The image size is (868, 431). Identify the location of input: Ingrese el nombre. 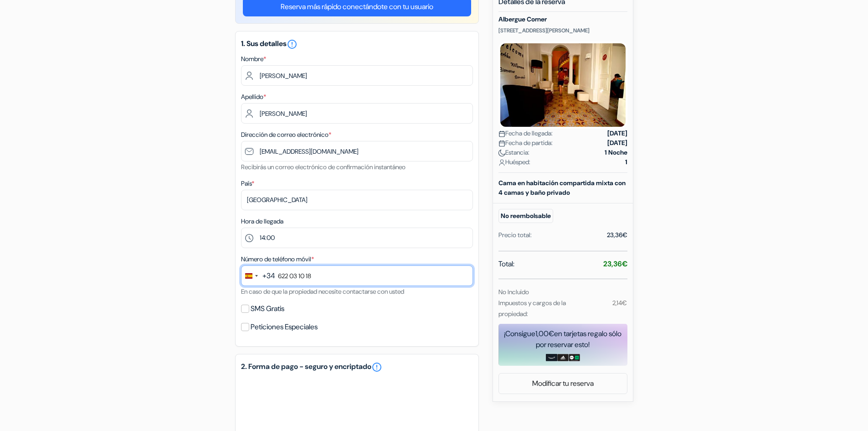
(357, 75).